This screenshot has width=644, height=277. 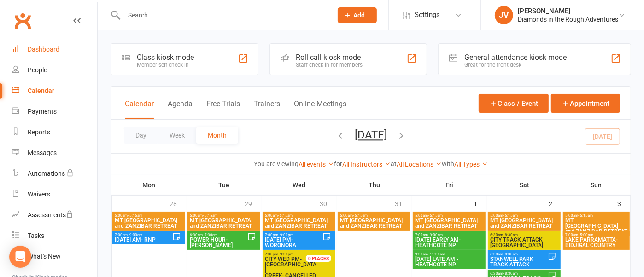 What do you see at coordinates (37, 70) in the screenshot?
I see `div: People` at bounding box center [37, 70].